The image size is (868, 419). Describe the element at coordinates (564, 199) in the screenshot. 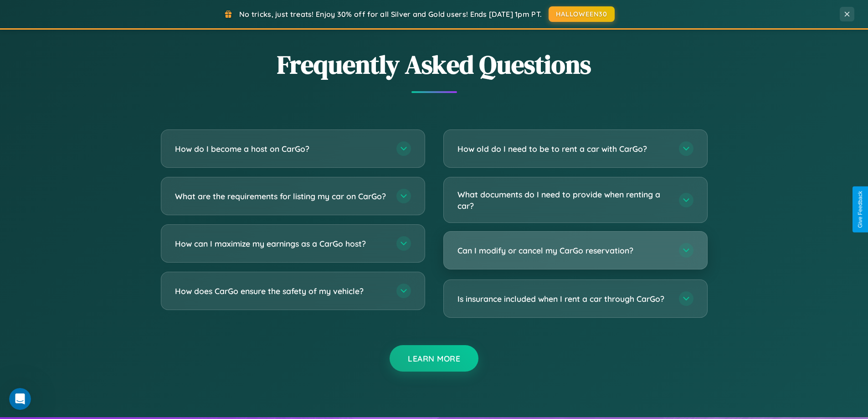

I see `h3: What documents do I need to provide when renting a car?` at that location.